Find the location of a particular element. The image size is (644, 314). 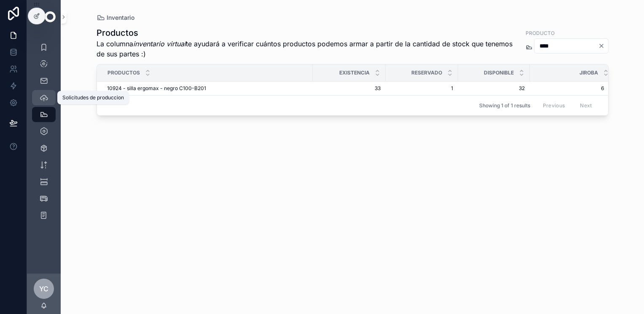

span: Inventario is located at coordinates (120, 18).